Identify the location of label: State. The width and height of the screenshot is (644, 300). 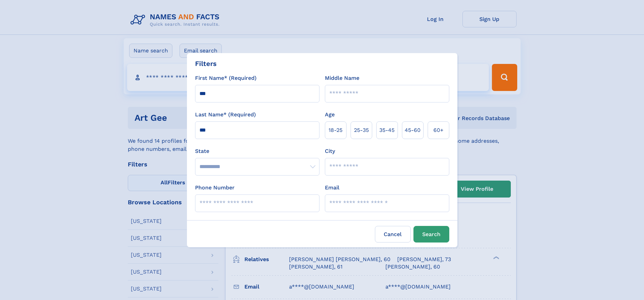
(257, 151).